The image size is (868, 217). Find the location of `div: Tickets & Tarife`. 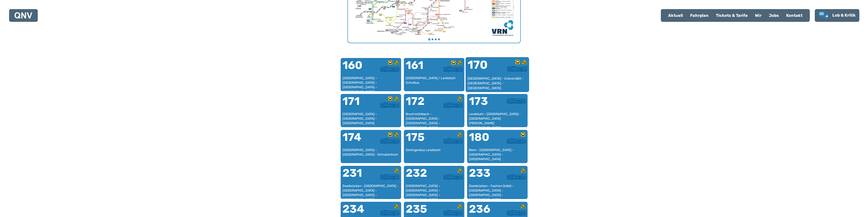

div: Tickets & Tarife is located at coordinates (732, 16).